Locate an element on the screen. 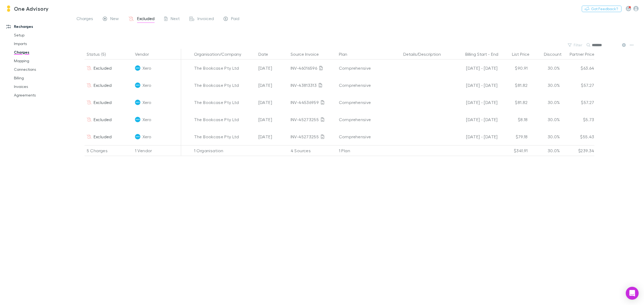 Image resolution: width=644 pixels, height=305 pixels. div: $79.18 is located at coordinates (514, 137).